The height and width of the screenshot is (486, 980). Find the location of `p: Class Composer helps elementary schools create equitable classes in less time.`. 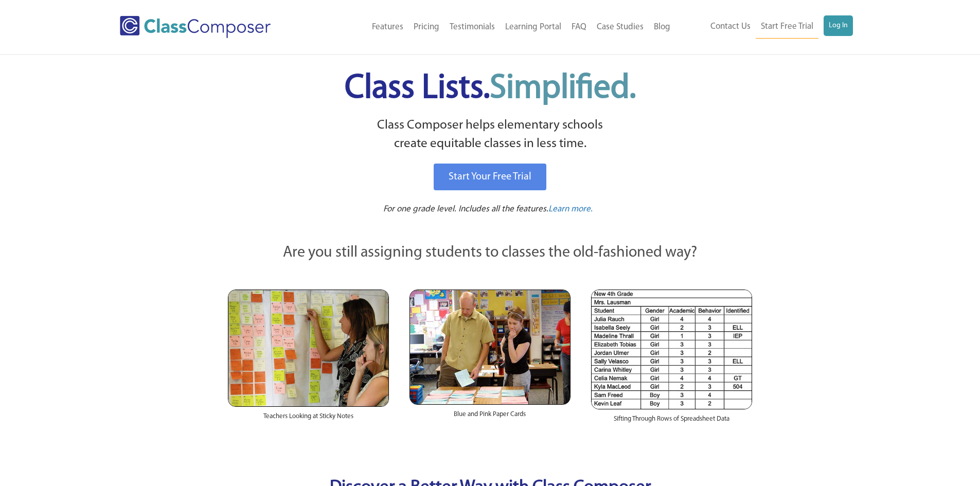

p: Class Composer helps elementary schools create equitable classes in less time. is located at coordinates (490, 135).